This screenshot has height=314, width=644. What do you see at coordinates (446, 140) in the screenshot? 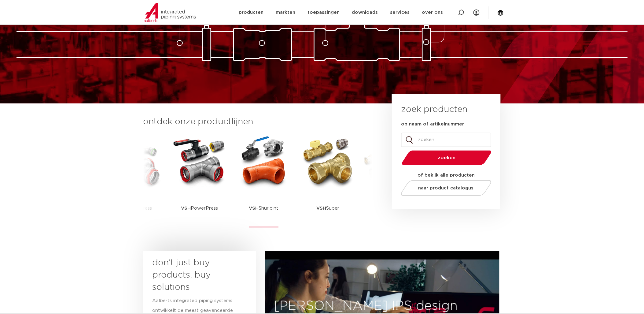
I see `input: zoeken` at bounding box center [446, 140].